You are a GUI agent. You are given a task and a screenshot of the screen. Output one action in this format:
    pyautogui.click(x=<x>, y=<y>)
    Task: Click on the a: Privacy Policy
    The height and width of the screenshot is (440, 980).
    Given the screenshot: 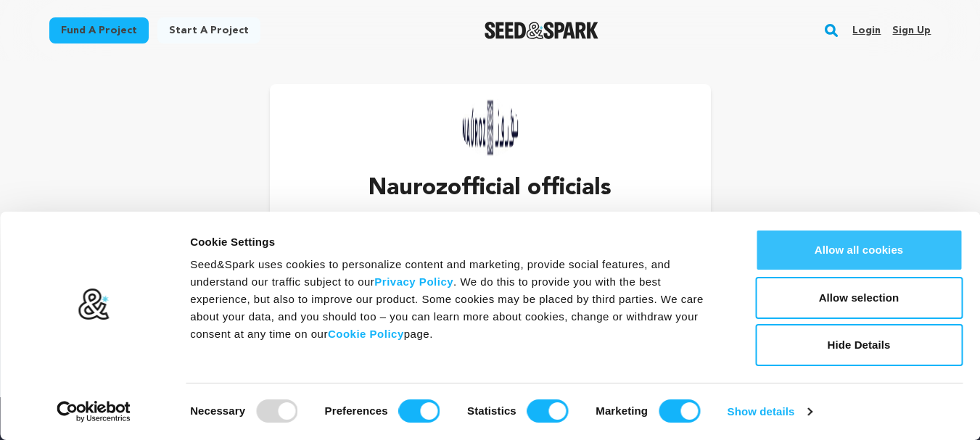 What is the action you would take?
    pyautogui.click(x=414, y=281)
    